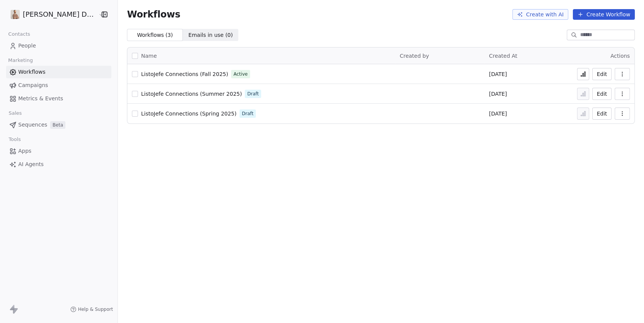 This screenshot has width=644, height=323. What do you see at coordinates (25, 151) in the screenshot?
I see `span: Apps` at bounding box center [25, 151].